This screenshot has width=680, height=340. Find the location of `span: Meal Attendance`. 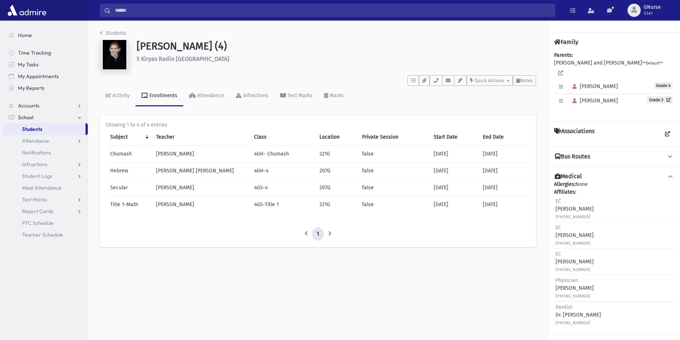

span: Meal Attendance is located at coordinates (42, 188).